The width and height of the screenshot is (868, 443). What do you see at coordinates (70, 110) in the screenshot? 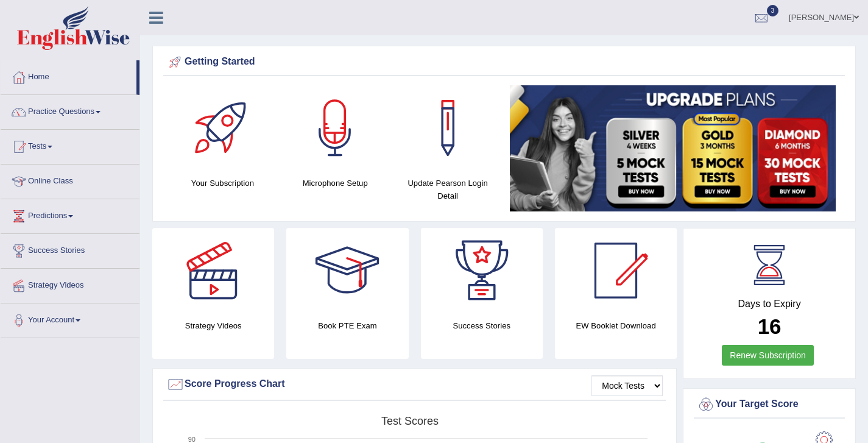
I see `a: Practice Questions` at bounding box center [70, 110].